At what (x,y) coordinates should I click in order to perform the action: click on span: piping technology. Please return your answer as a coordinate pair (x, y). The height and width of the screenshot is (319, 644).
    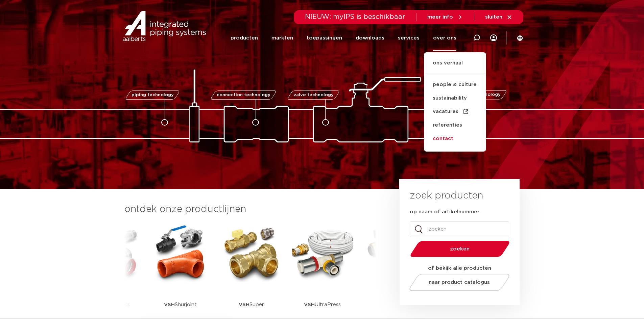
    Looking at the image, I should click on (153, 95).